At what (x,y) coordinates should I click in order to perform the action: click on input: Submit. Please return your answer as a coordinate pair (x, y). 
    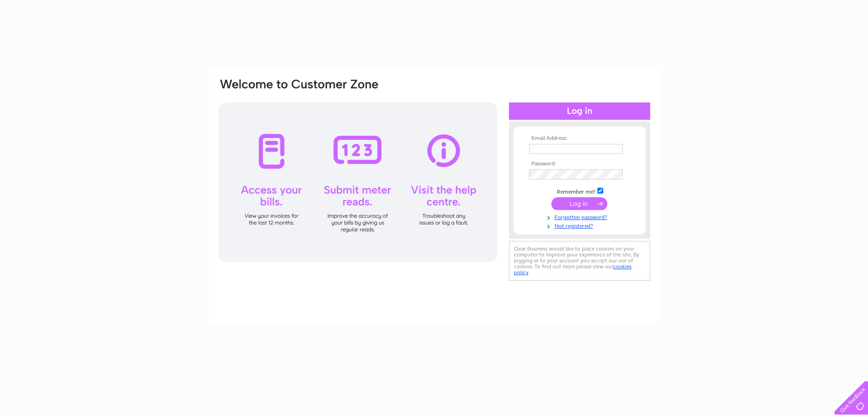
    Looking at the image, I should click on (579, 204).